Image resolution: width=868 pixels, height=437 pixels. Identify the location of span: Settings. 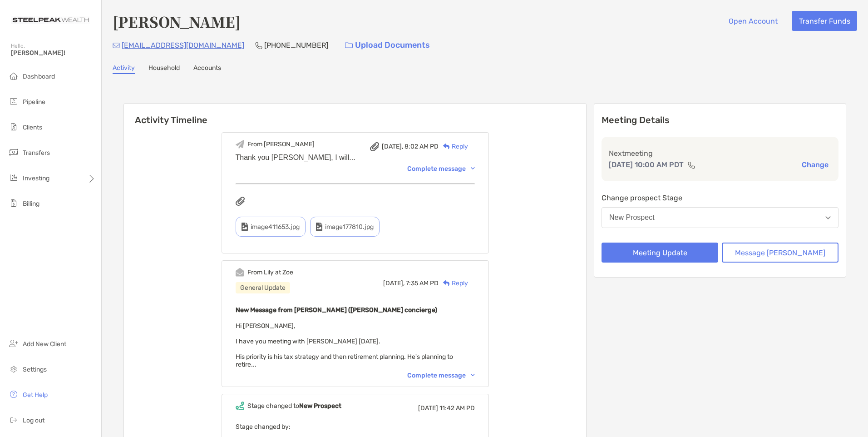
(35, 369).